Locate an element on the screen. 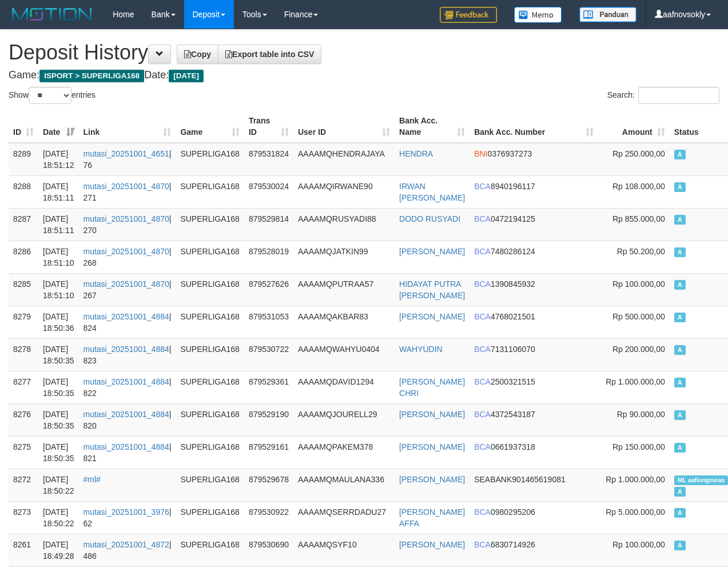  td: 879529678 is located at coordinates (269, 485).